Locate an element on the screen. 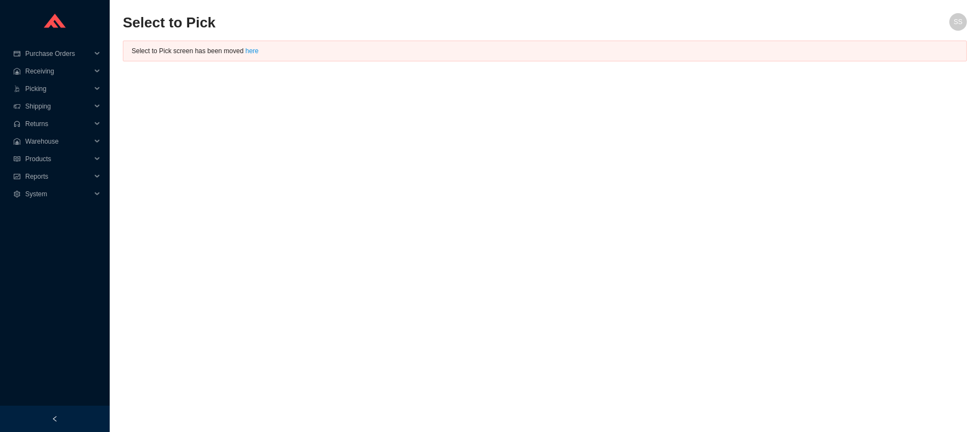  h2: Select to Pick is located at coordinates (439, 22).